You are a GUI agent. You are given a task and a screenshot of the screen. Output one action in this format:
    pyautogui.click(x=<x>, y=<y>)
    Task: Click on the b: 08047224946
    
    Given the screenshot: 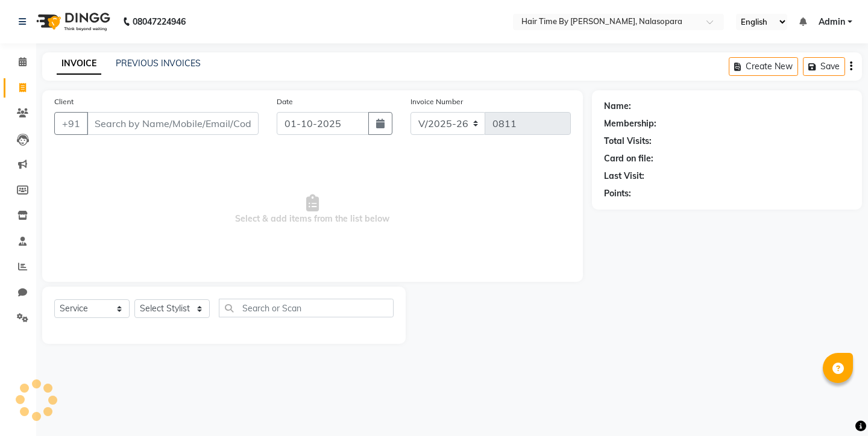 What is the action you would take?
    pyautogui.click(x=159, y=22)
    